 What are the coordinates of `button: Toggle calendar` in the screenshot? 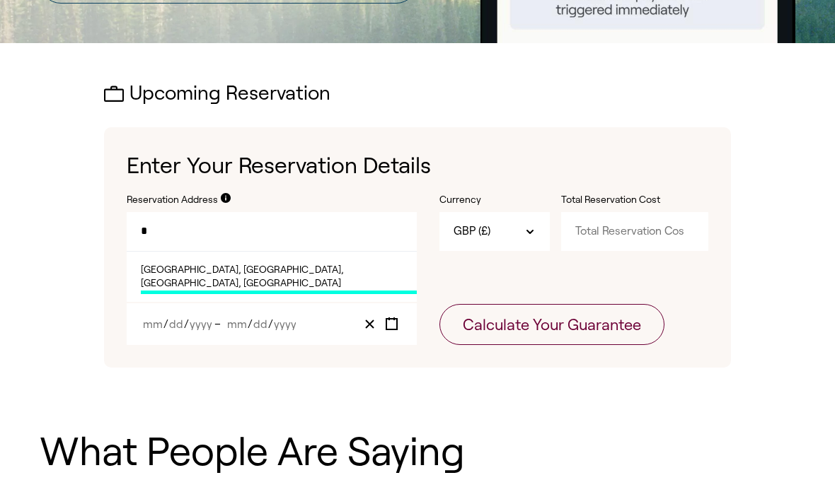 It's located at (391, 324).